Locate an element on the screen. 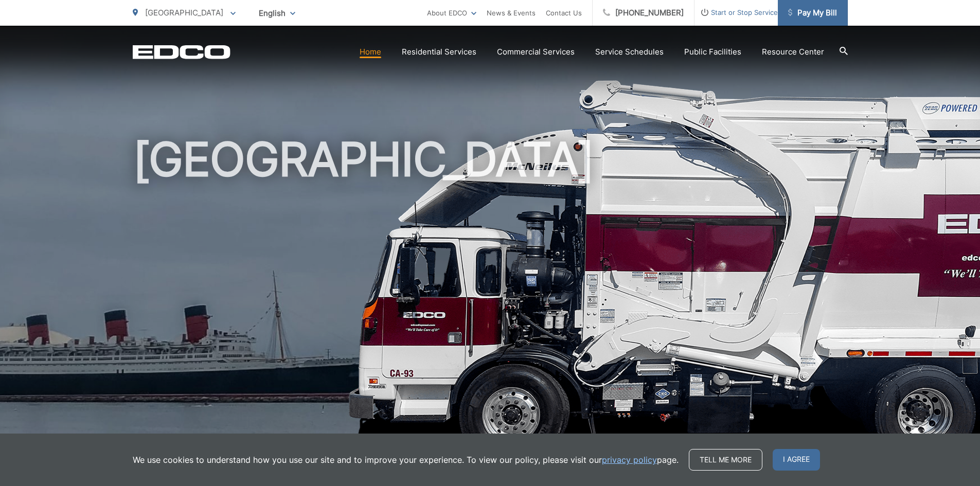 Image resolution: width=980 pixels, height=486 pixels. a: privacy policy is located at coordinates (629, 460).